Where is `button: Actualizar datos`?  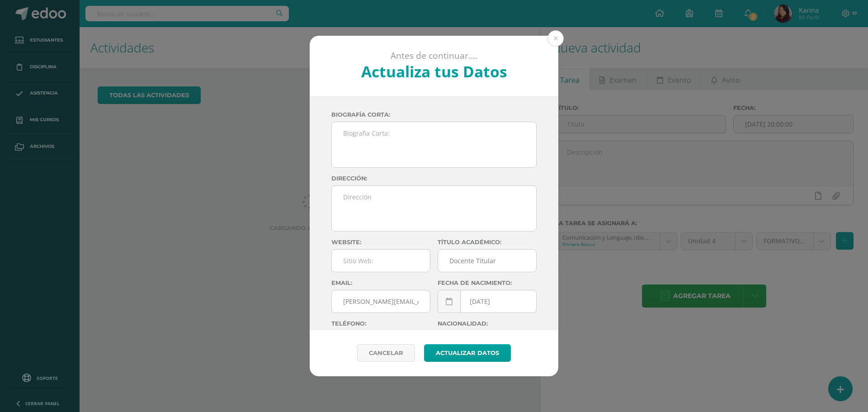 button: Actualizar datos is located at coordinates (467, 353).